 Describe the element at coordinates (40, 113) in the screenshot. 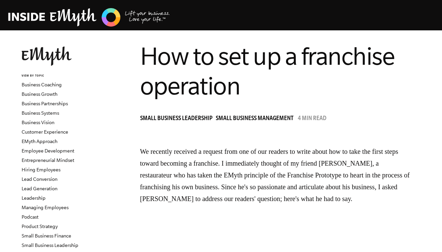

I see `a: Business Systems` at that location.